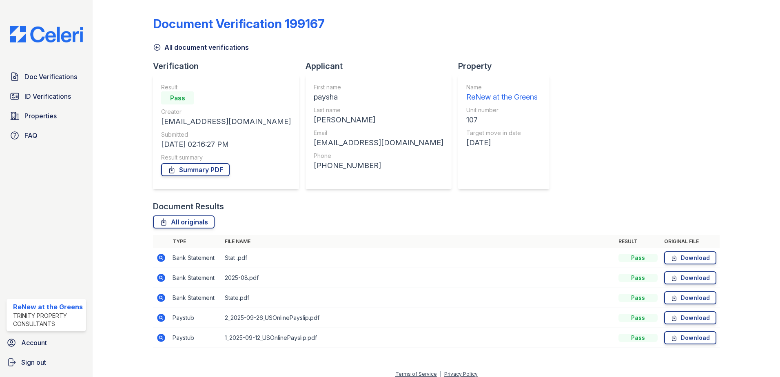 The height and width of the screenshot is (377, 780). What do you see at coordinates (46, 362) in the screenshot?
I see `a: Sign out` at bounding box center [46, 362].